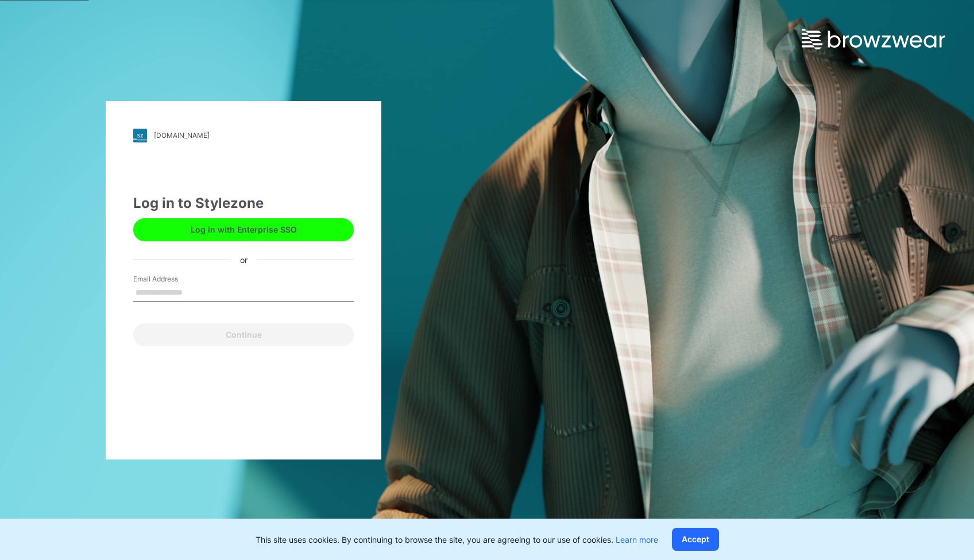 The image size is (974, 560). Describe the element at coordinates (140, 135) in the screenshot. I see `img: stylezone-logo.562084cfcfab977791bfbf7441f1a819.svg` at that location.